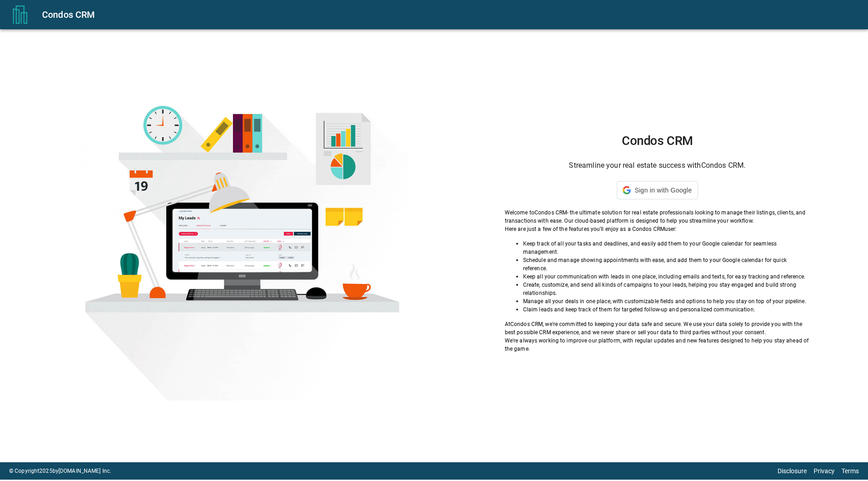 The height and width of the screenshot is (481, 868). What do you see at coordinates (792, 471) in the screenshot?
I see `a: Disclosure` at bounding box center [792, 471].